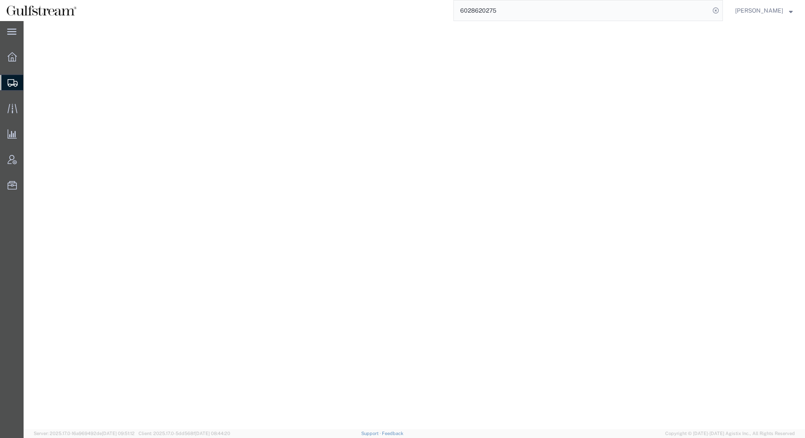  I want to click on a: Support, so click(372, 433).